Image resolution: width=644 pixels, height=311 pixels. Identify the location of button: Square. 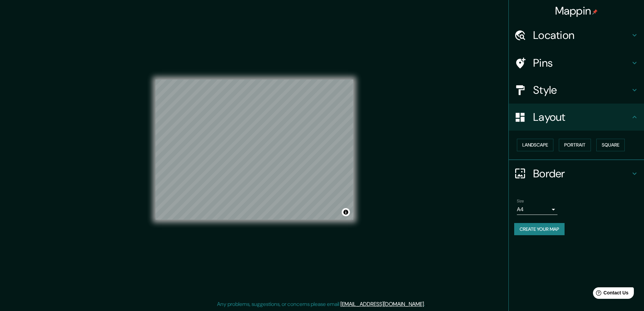
(611, 145).